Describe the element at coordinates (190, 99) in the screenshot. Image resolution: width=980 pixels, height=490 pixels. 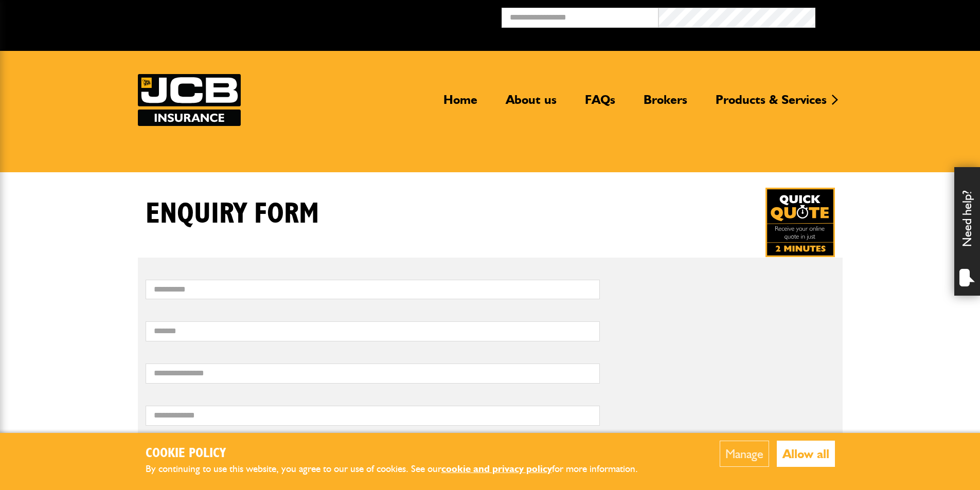
I see `a: JCB Insurance Services` at that location.